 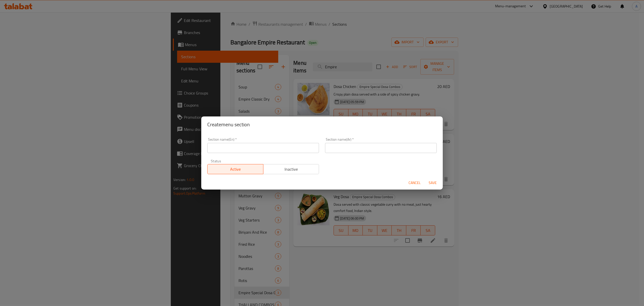 What do you see at coordinates (381, 148) in the screenshot?
I see `input: Please enter section name(ar)` at bounding box center [381, 148].